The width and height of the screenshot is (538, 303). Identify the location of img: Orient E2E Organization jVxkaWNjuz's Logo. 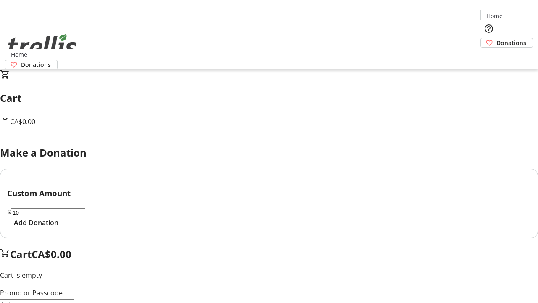
(42, 45).